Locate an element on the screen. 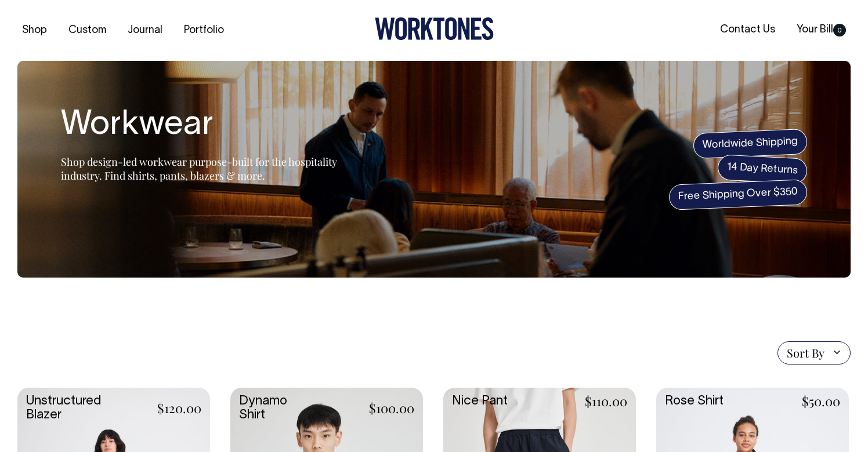 The image size is (868, 452). a: Custom is located at coordinates (87, 30).